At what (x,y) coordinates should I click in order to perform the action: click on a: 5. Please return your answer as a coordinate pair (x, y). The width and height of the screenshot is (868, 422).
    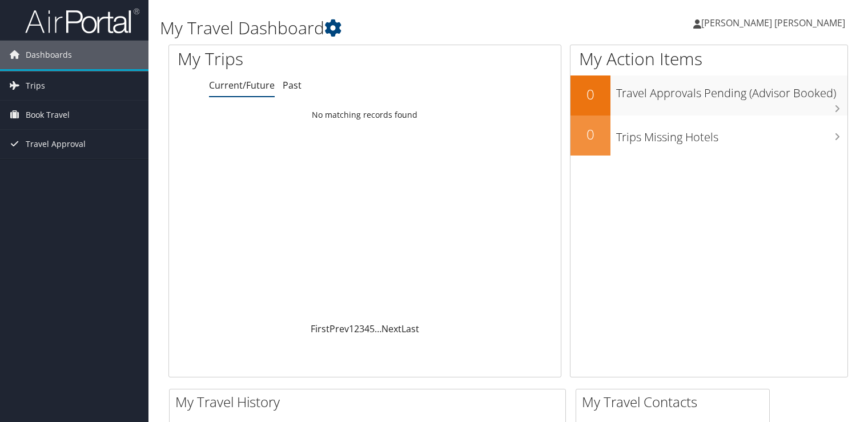
    Looking at the image, I should click on (372, 328).